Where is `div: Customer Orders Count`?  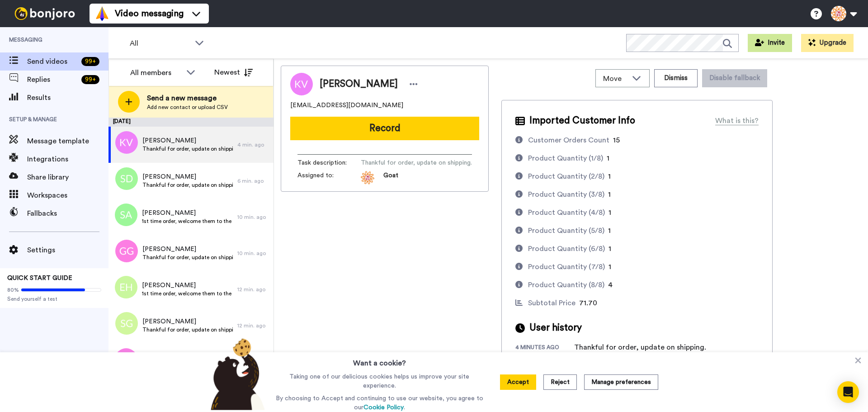
div: Customer Orders Count is located at coordinates (569, 141).